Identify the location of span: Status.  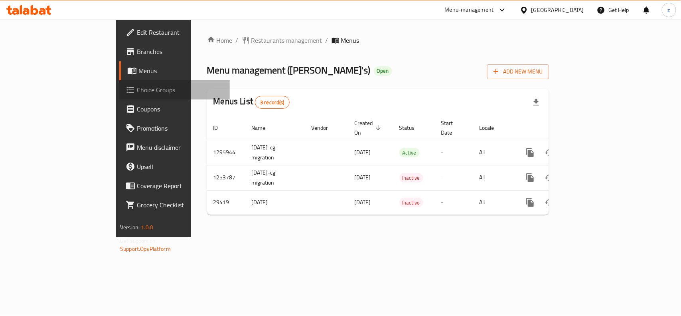
(412, 128).